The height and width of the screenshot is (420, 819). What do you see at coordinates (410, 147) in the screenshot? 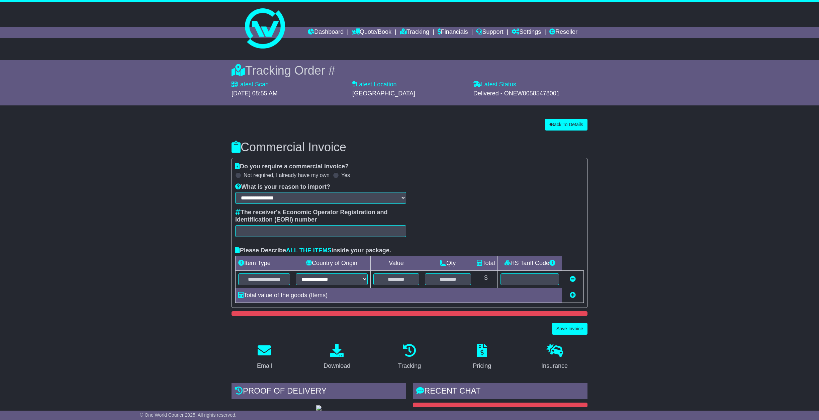
I see `h3: Commercial Invoice` at bounding box center [410, 147].